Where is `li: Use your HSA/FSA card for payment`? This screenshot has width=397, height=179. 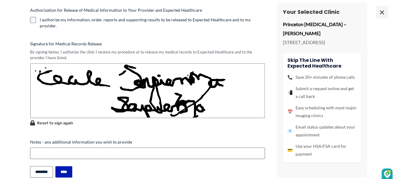
li: Use your HSA/FSA card for payment is located at coordinates (322, 151).